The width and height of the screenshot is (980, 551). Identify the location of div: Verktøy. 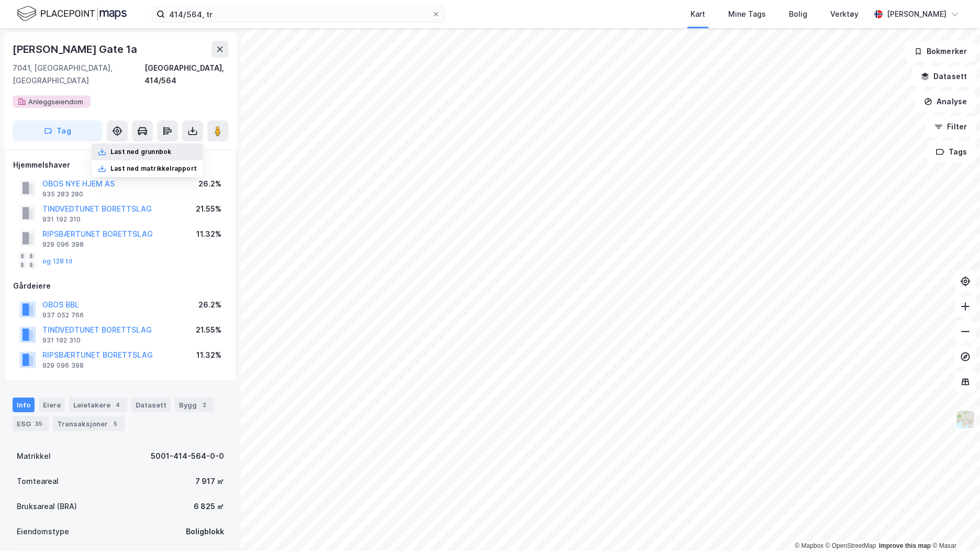
(844, 14).